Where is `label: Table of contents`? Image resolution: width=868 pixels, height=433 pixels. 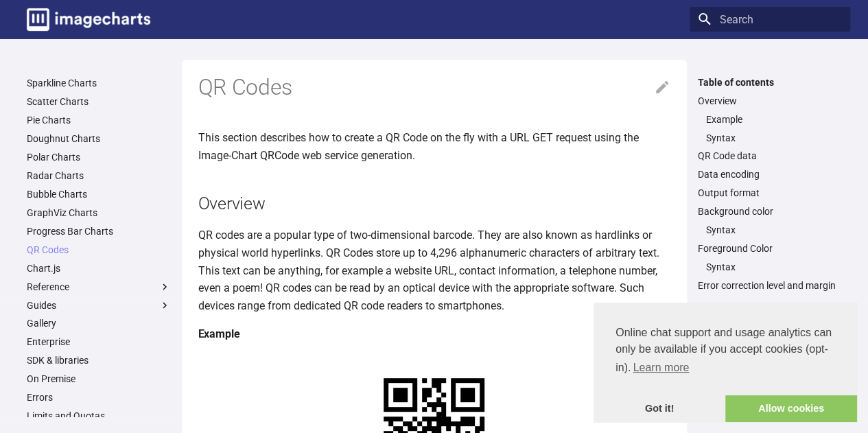
label: Table of contents is located at coordinates (770, 82).